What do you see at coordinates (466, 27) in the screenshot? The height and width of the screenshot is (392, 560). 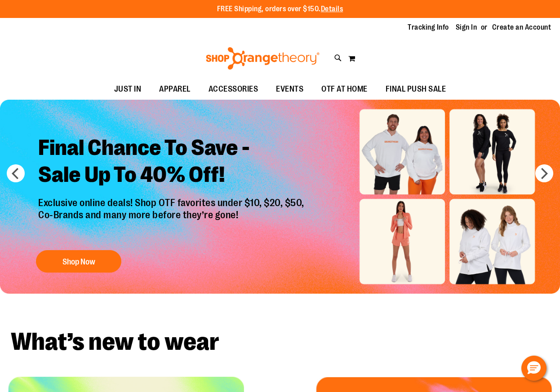 I see `a: Sign In` at bounding box center [466, 27].